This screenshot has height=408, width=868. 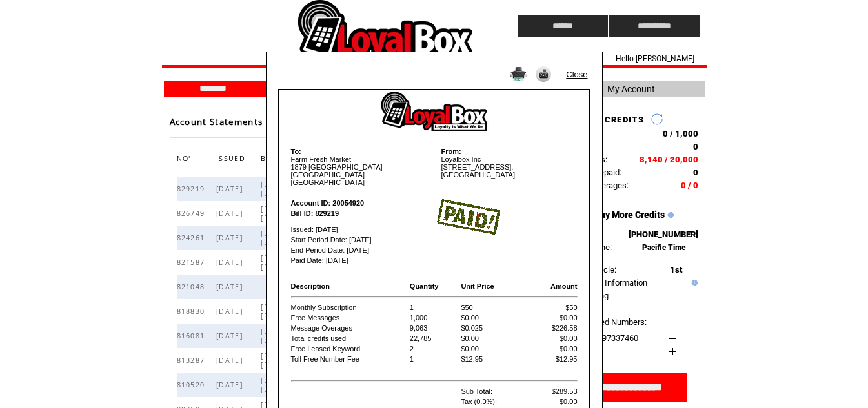 What do you see at coordinates (576, 74) in the screenshot?
I see `a: Close` at bounding box center [576, 74].